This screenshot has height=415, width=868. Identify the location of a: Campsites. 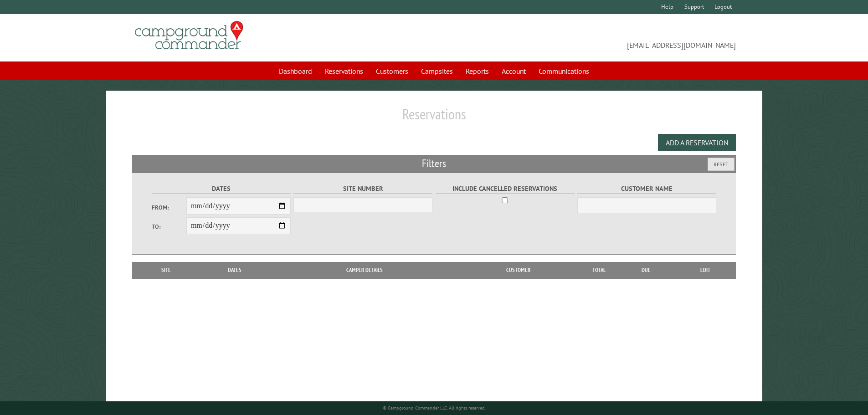
(437, 71).